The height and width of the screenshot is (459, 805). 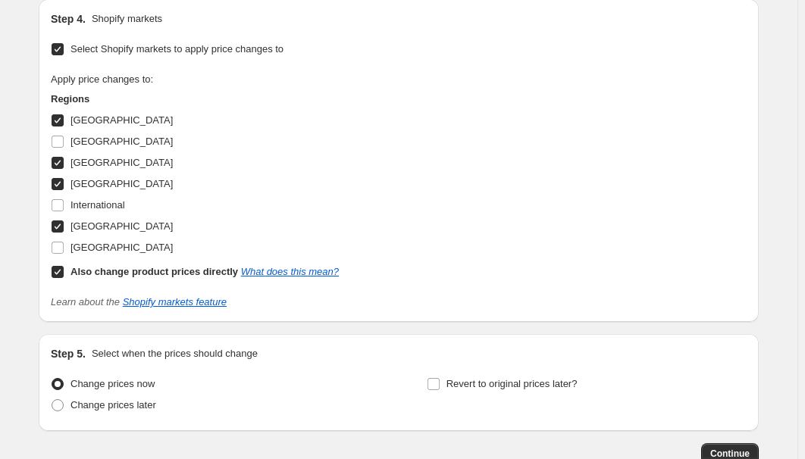 What do you see at coordinates (102, 79) in the screenshot?
I see `span: Apply price changes to:` at bounding box center [102, 79].